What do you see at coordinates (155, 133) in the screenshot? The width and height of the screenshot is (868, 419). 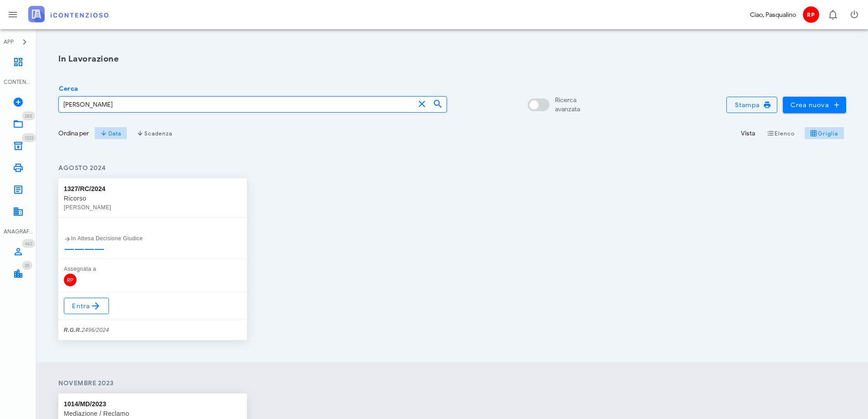 I see `span: Scadenza` at bounding box center [155, 133].